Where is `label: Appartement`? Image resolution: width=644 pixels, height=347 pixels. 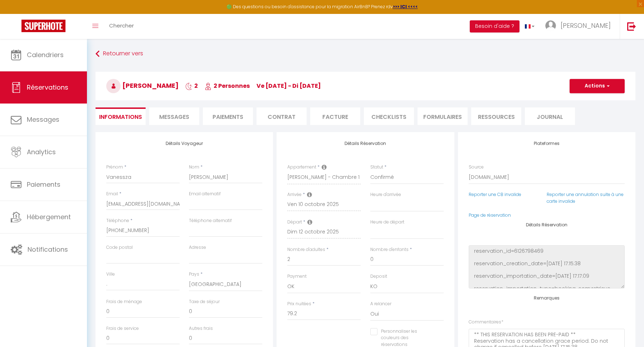 label: Appartement is located at coordinates (302, 167).